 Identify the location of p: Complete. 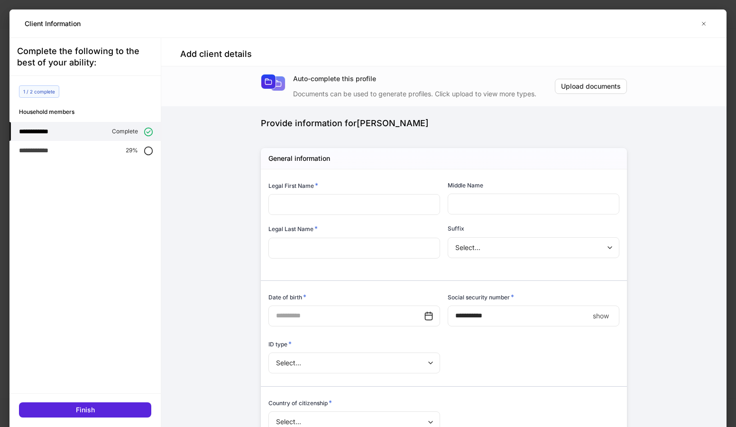
(125, 131).